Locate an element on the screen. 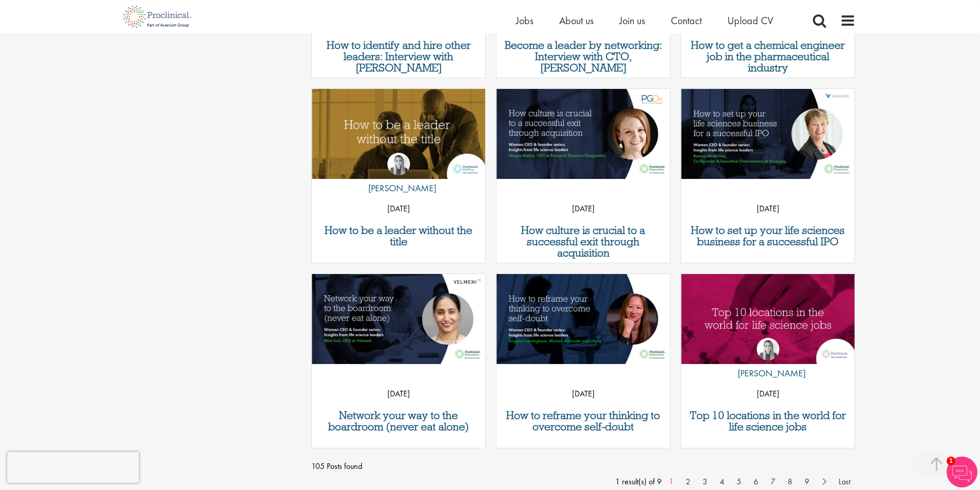 The height and width of the screenshot is (490, 980). span: Jobs is located at coordinates (525, 20).